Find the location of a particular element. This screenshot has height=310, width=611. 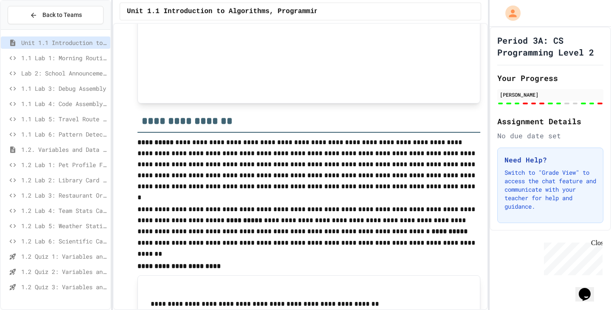

h3: Need Help? is located at coordinates (550, 160).